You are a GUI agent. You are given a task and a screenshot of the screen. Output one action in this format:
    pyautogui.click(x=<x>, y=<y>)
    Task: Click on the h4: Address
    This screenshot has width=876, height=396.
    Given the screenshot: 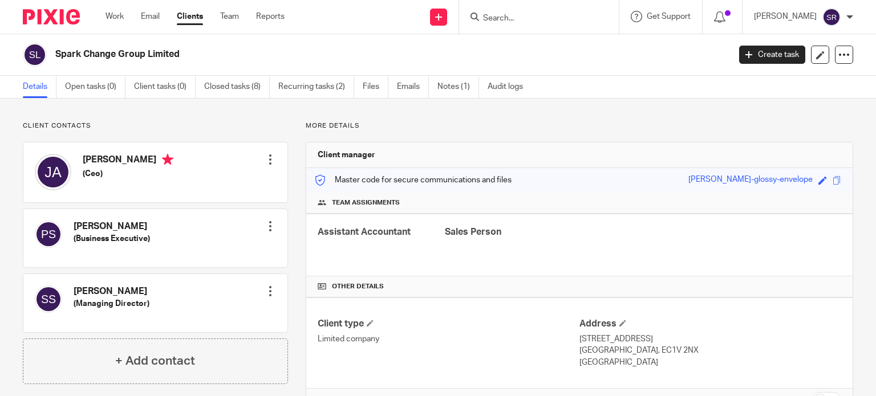 What is the action you would take?
    pyautogui.click(x=710, y=324)
    